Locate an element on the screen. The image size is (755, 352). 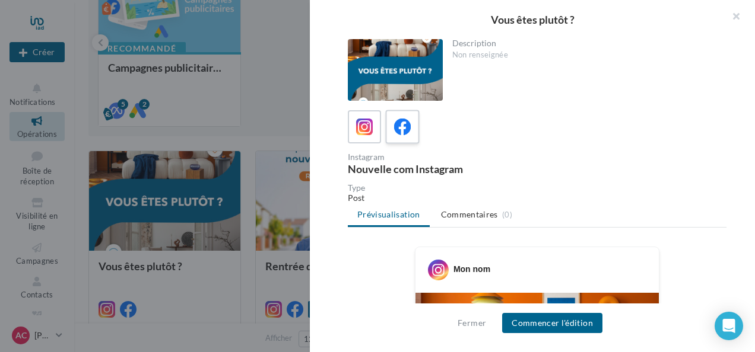
div: Type is located at coordinates (537, 188).